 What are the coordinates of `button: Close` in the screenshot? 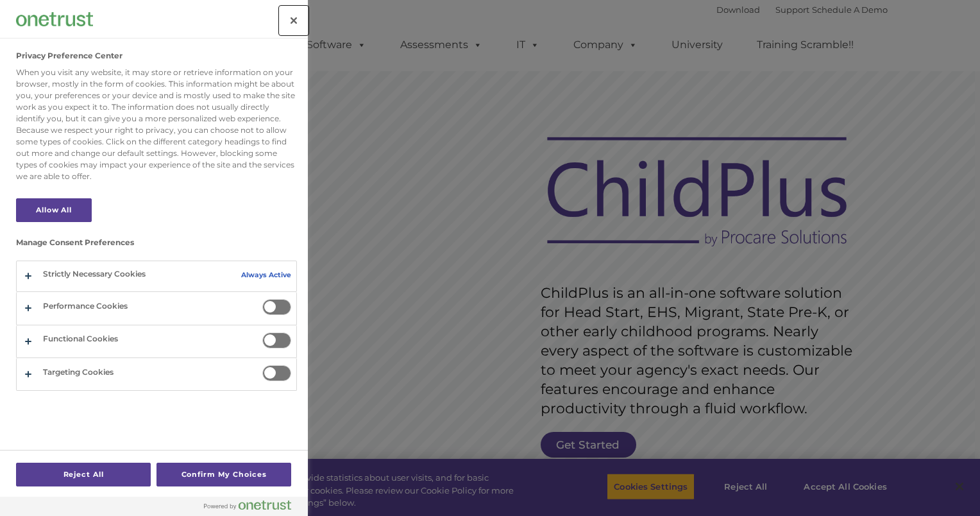 It's located at (294, 21).